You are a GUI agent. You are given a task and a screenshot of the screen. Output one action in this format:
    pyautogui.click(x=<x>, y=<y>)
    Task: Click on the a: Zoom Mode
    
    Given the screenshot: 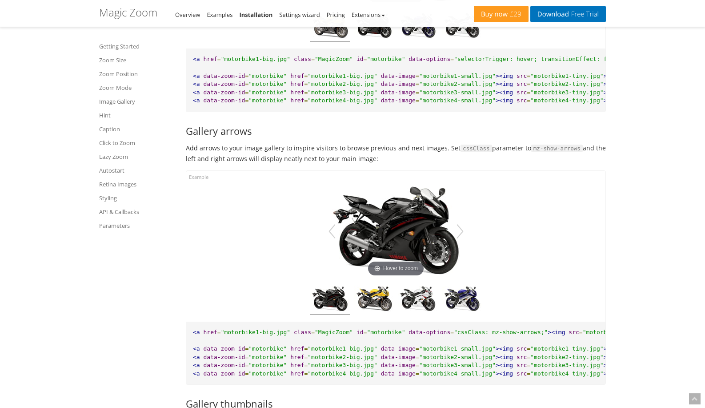 What is the action you would take?
    pyautogui.click(x=137, y=88)
    